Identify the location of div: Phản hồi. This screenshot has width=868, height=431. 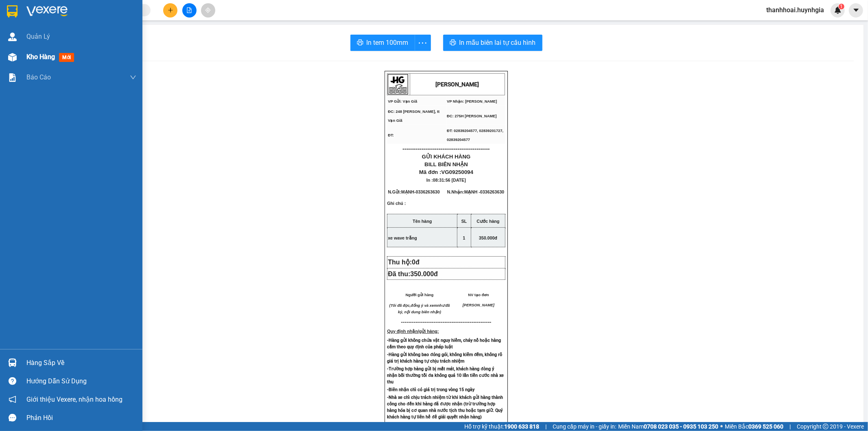
(81, 418).